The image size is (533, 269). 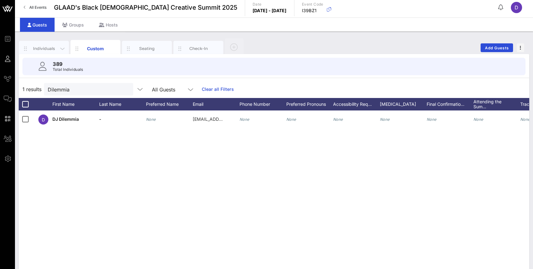 I want to click on div: D, so click(x=516, y=7).